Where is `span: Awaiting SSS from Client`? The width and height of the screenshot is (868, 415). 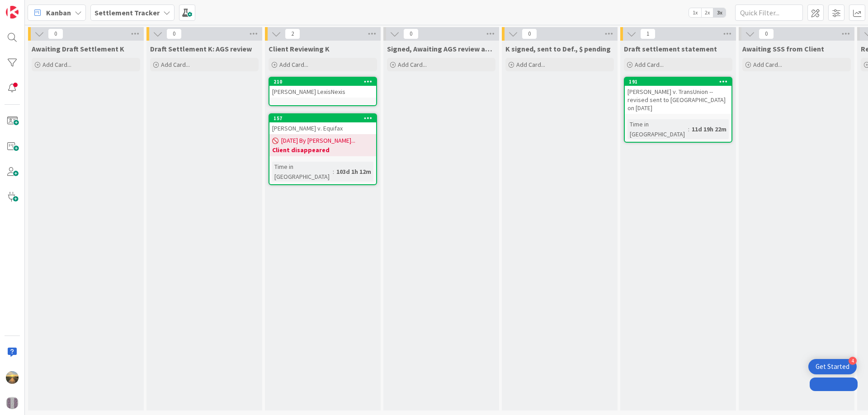
span: Awaiting SSS from Client is located at coordinates (783, 48).